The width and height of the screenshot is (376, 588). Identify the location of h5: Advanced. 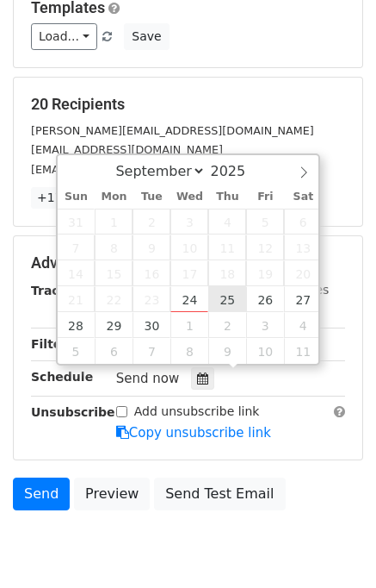
(188, 263).